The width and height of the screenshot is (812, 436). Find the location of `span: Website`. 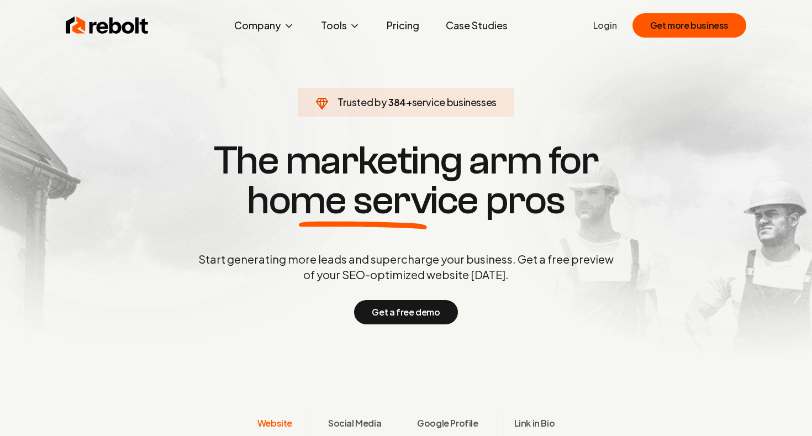

span: Website is located at coordinates (275, 423).